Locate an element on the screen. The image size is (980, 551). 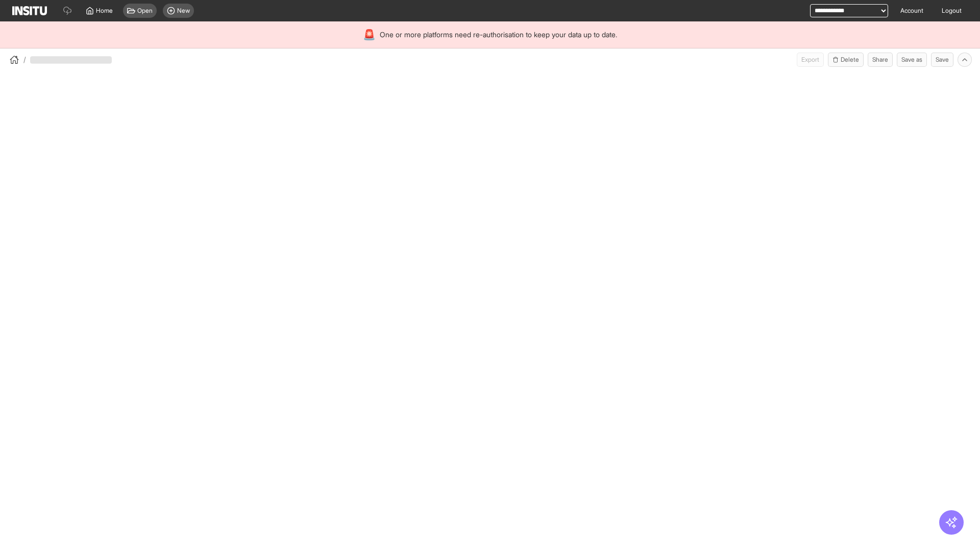
span: New is located at coordinates (184, 11).